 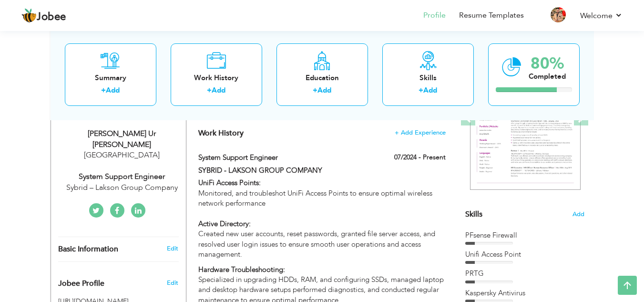 I want to click on p: Monitored, and troubleshot UniFi Access Points to ensure optimal wireless network performance Cre..., so click(x=322, y=218).